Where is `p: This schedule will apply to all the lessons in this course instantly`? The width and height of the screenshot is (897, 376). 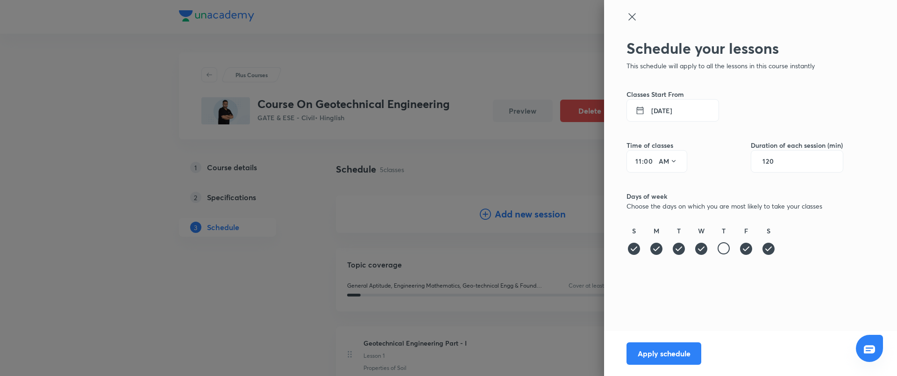 p: This schedule will apply to all the lessons in this course instantly is located at coordinates (735, 65).